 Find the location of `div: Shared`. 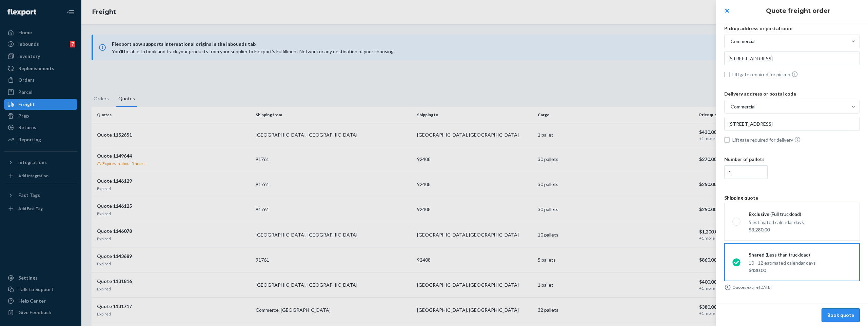

div: Shared is located at coordinates (782, 255).